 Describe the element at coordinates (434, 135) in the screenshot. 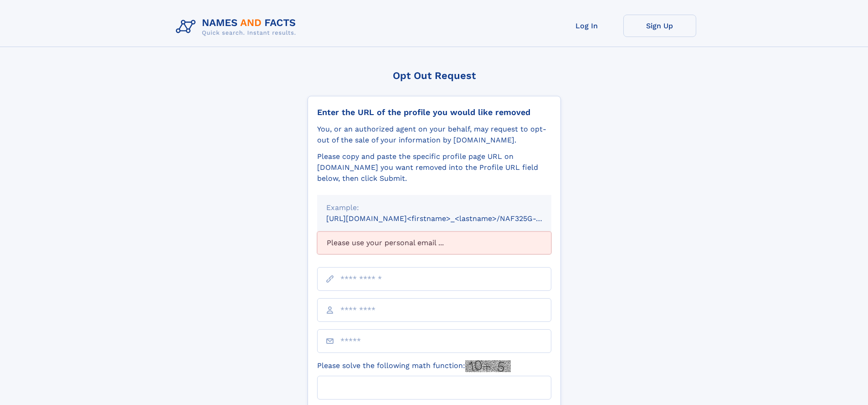

I see `div: You, or an authorized agent on your behalf, may request to opt-out of the sale of your informatio...` at that location.